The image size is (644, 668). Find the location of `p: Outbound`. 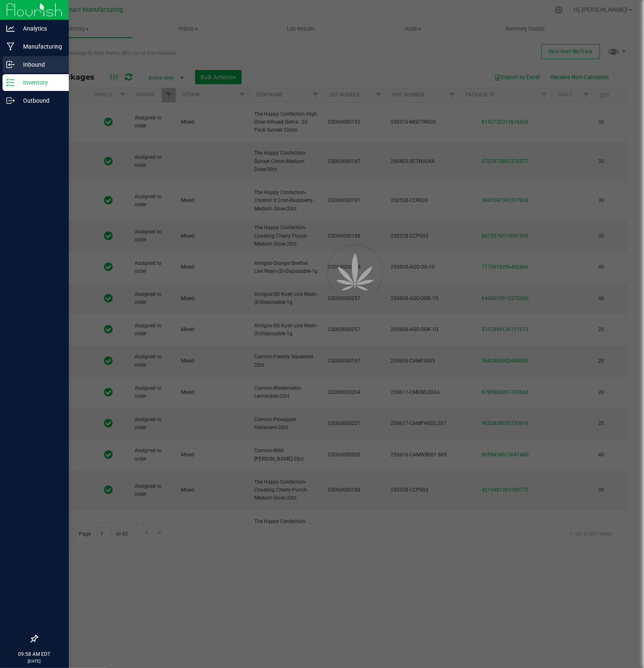

p: Outbound is located at coordinates (40, 101).